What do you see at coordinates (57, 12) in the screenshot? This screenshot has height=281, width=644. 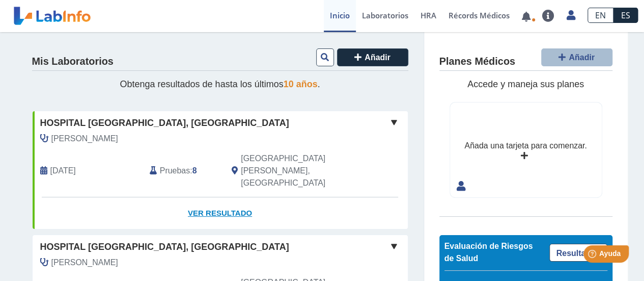 I see `span: Ayuda` at bounding box center [57, 12].